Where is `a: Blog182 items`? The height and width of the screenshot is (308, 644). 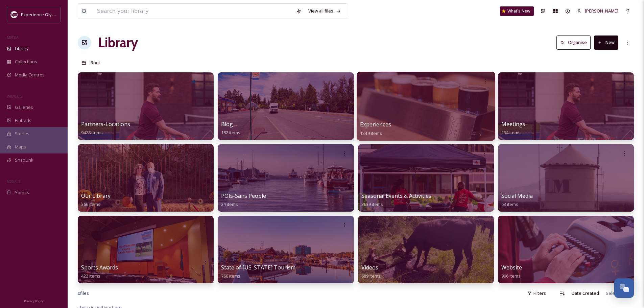 a: Blog182 items is located at coordinates (231, 128).